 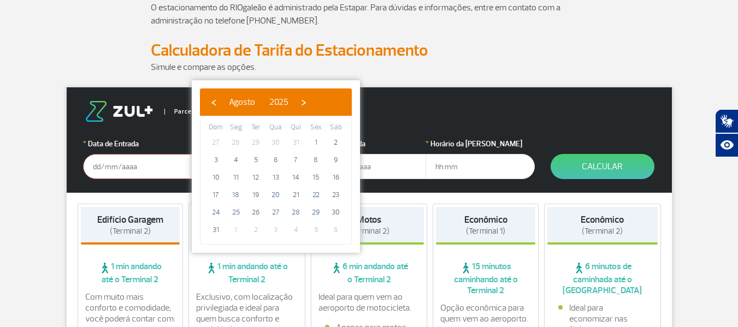 I want to click on h2: Calculadora de Tarifa do Estacionamento, so click(x=369, y=50).